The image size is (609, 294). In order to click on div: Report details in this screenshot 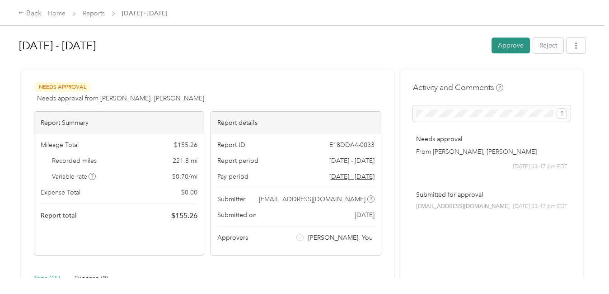, I will do `click(295, 122)`.